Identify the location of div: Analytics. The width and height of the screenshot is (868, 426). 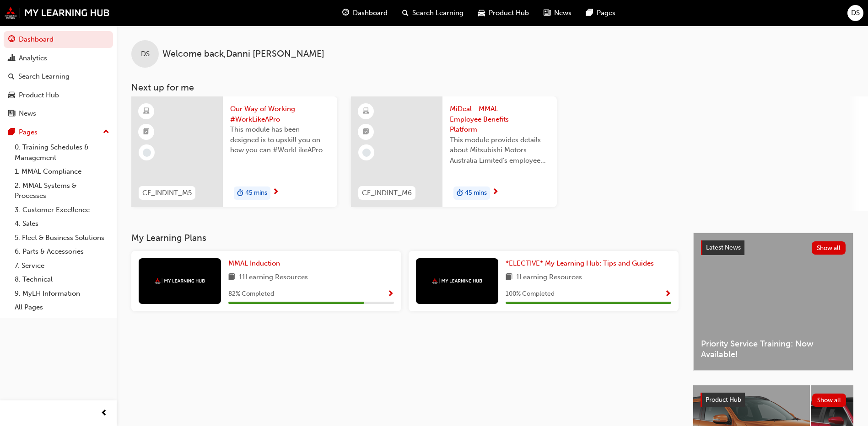
(33, 58).